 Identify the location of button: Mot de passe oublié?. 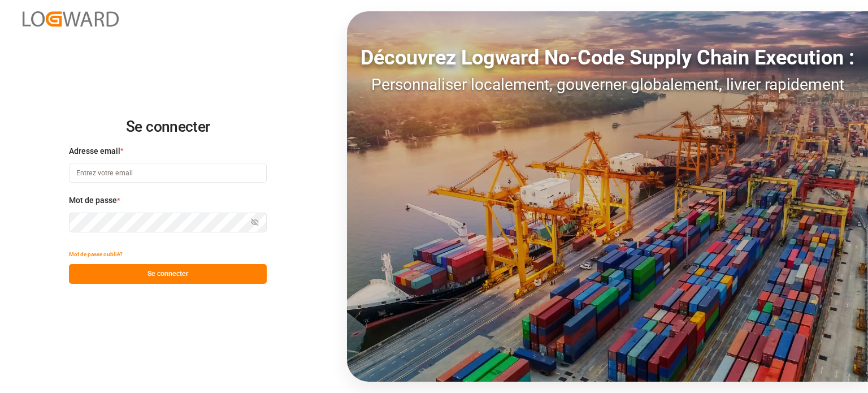
(95, 254).